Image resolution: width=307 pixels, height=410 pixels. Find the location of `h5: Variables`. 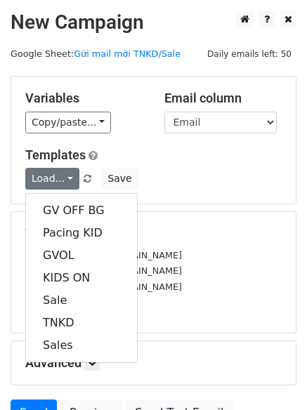

h5: Variables is located at coordinates (84, 98).